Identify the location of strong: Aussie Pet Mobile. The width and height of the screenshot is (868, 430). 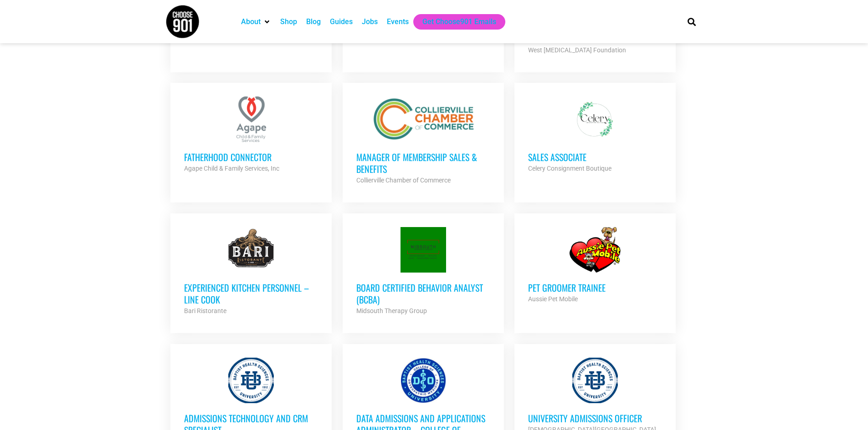
(553, 299).